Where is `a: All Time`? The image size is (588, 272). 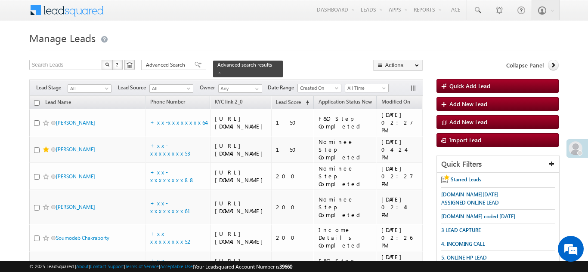 a: All Time is located at coordinates (366, 88).